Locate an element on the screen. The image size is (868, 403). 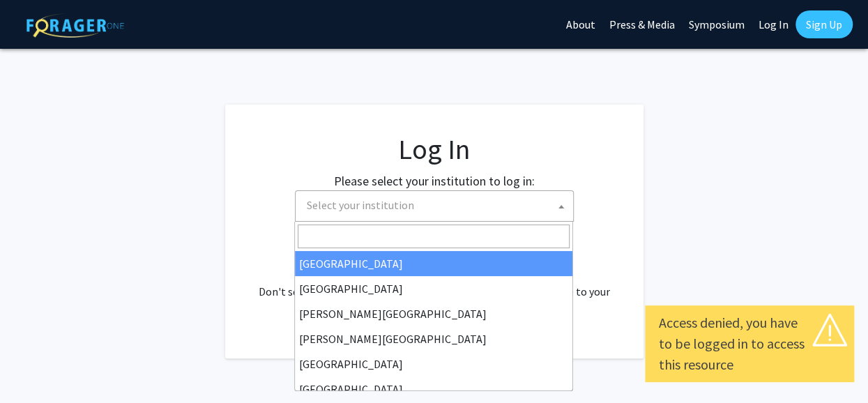
input: Search is located at coordinates (434, 236).